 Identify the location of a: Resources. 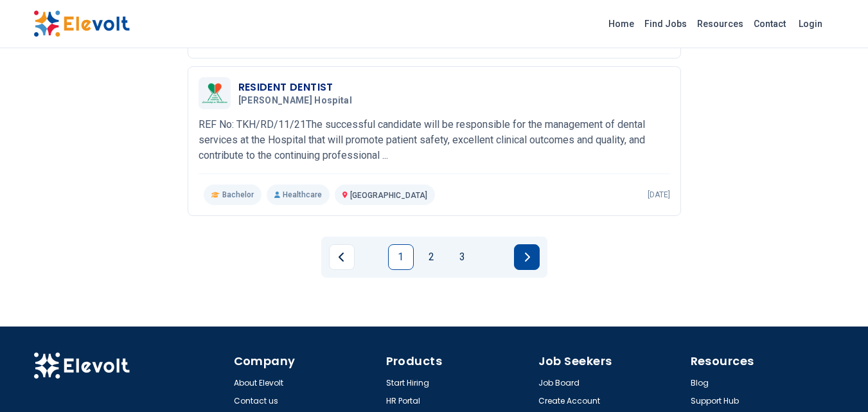
(721, 24).